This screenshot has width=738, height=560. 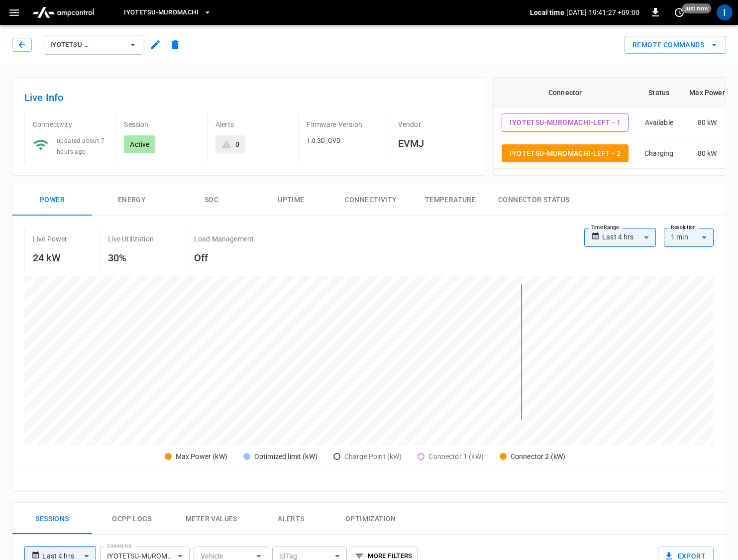 What do you see at coordinates (344, 125) in the screenshot?
I see `p: Firmware Version` at bounding box center [344, 125].